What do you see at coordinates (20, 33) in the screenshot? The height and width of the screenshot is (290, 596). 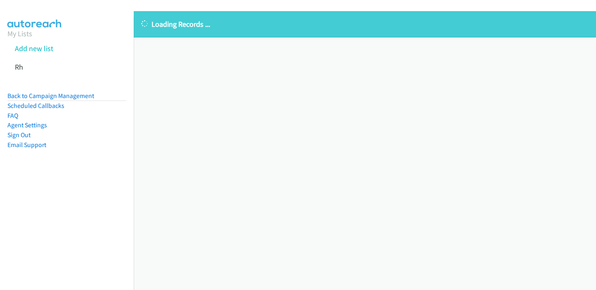 I see `a: My Lists` at bounding box center [20, 33].